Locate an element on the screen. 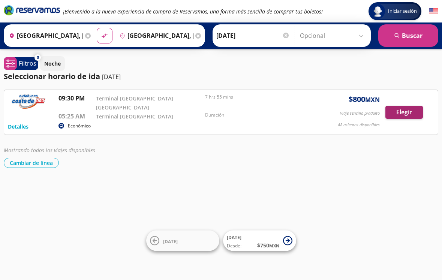 This screenshot has height=280, width=442. button: Elegir is located at coordinates (404, 112).